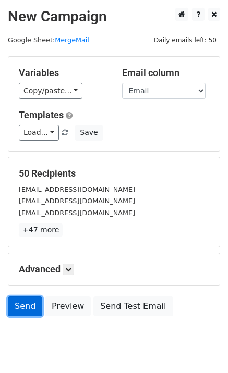 This screenshot has height=373, width=228. Describe the element at coordinates (41, 115) in the screenshot. I see `a: Templates` at that location.